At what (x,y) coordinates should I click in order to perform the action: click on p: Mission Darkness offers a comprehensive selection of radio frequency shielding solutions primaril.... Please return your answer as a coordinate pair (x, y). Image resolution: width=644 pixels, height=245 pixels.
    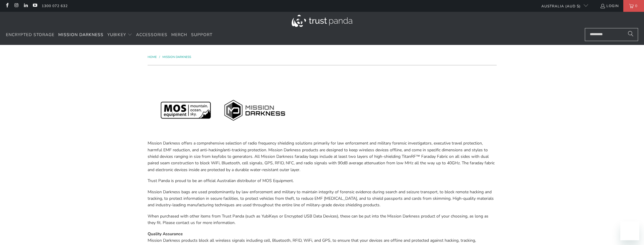
    Looking at the image, I should click on (322, 157).